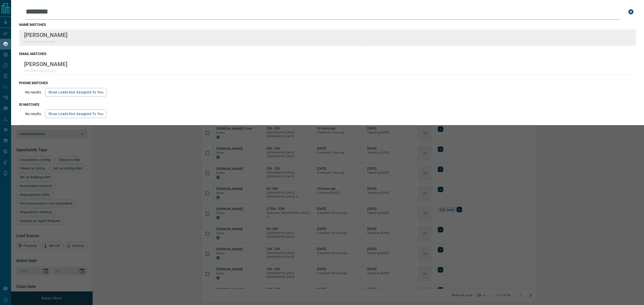 The image size is (644, 305). What do you see at coordinates (327, 83) in the screenshot?
I see `h3: phone matches` at bounding box center [327, 83].